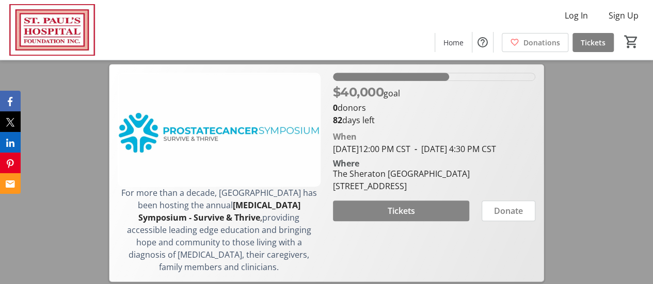 The width and height of the screenshot is (653, 284). What do you see at coordinates (219, 129) in the screenshot?
I see `img: Campaign CTA Media Photo` at bounding box center [219, 129].